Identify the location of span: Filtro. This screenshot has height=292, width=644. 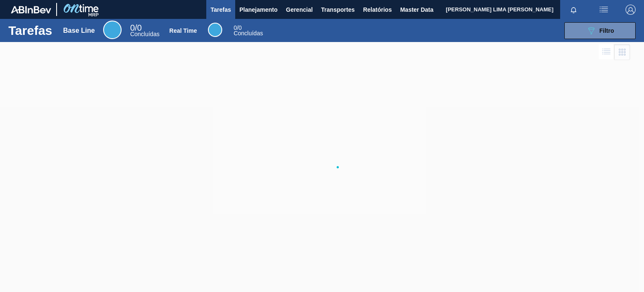
(607, 31).